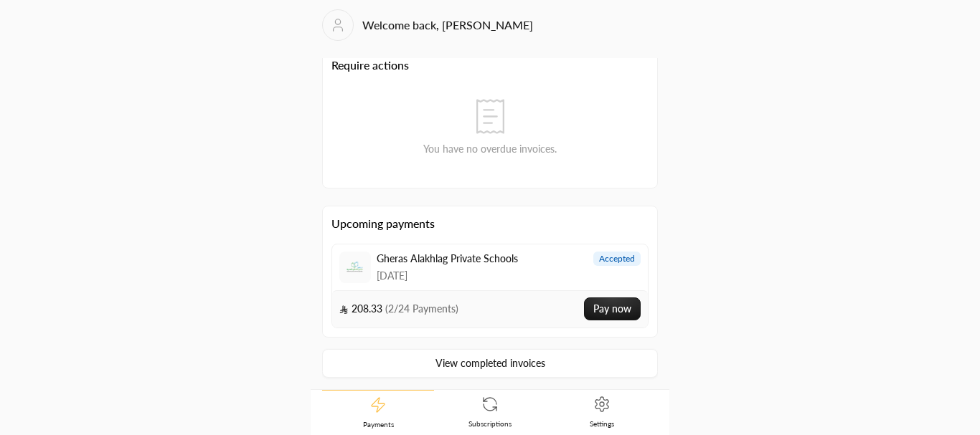  I want to click on span: accepted, so click(617, 259).